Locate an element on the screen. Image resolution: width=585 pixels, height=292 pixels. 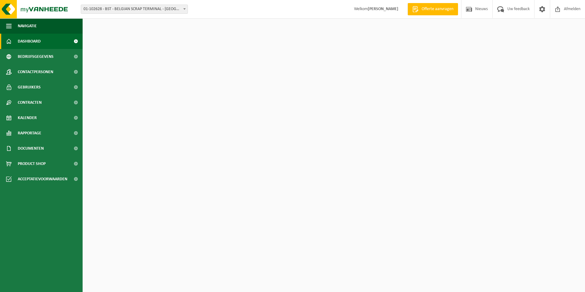
span: Product Shop is located at coordinates (32, 164).